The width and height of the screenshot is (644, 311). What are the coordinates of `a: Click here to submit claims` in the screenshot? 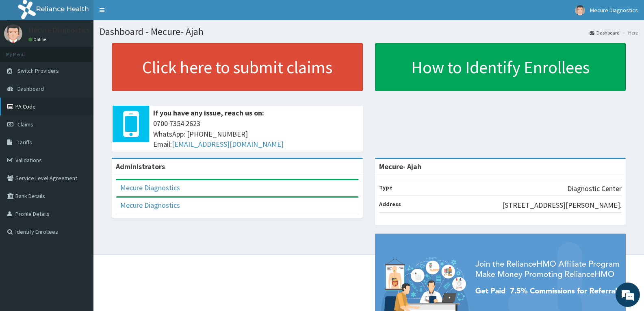 It's located at (237, 67).